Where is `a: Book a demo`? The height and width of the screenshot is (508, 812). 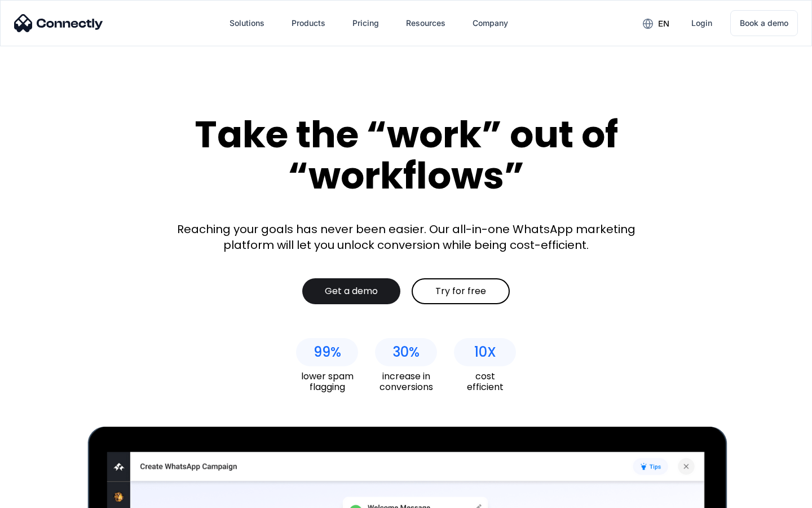
a: Book a demo is located at coordinates (764, 23).